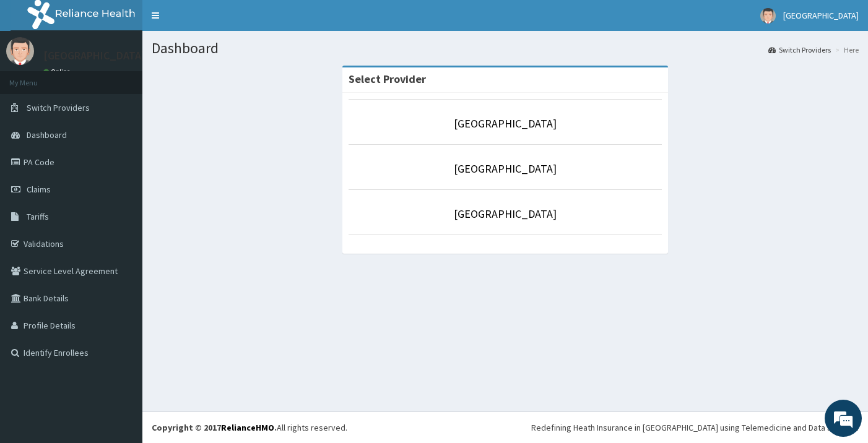 Image resolution: width=868 pixels, height=443 pixels. What do you see at coordinates (248, 428) in the screenshot?
I see `a: RelianceHMO` at bounding box center [248, 428].